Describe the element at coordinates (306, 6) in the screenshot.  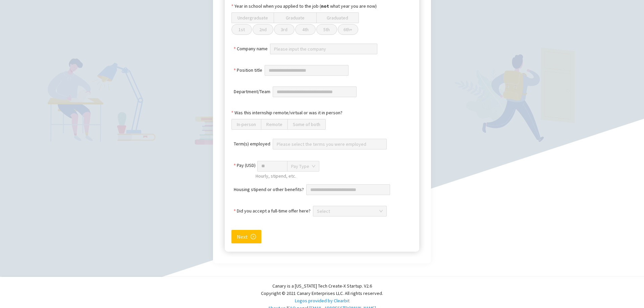
I see `span: Year in school when you applied to the job ( what year you are now)` at that location.